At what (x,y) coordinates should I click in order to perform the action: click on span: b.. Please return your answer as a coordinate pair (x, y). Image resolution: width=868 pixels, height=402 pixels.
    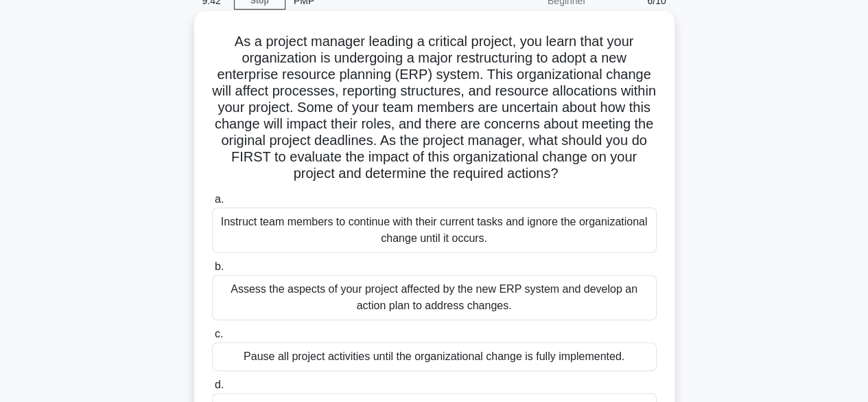
    Looking at the image, I should click on (219, 266).